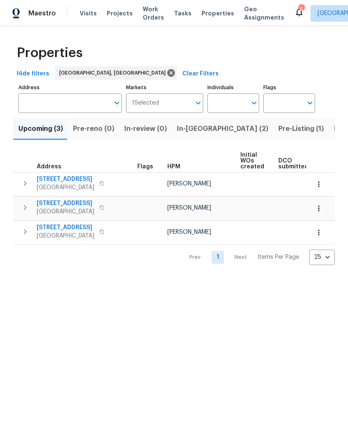 The image size is (348, 448). I want to click on span: Clear Filters, so click(200, 74).